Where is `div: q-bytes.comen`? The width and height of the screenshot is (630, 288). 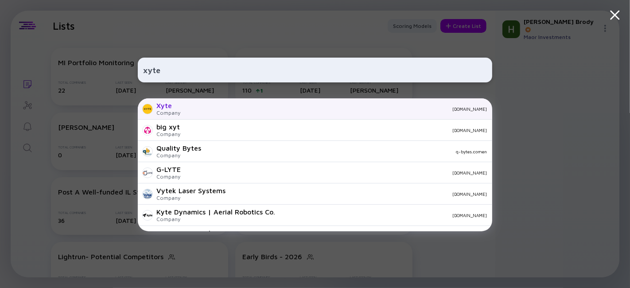 div: q-bytes.comen is located at coordinates (347, 152).